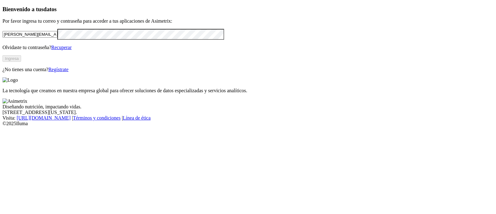 The width and height of the screenshot is (496, 214). I want to click on a: Línea de ética, so click(137, 117).